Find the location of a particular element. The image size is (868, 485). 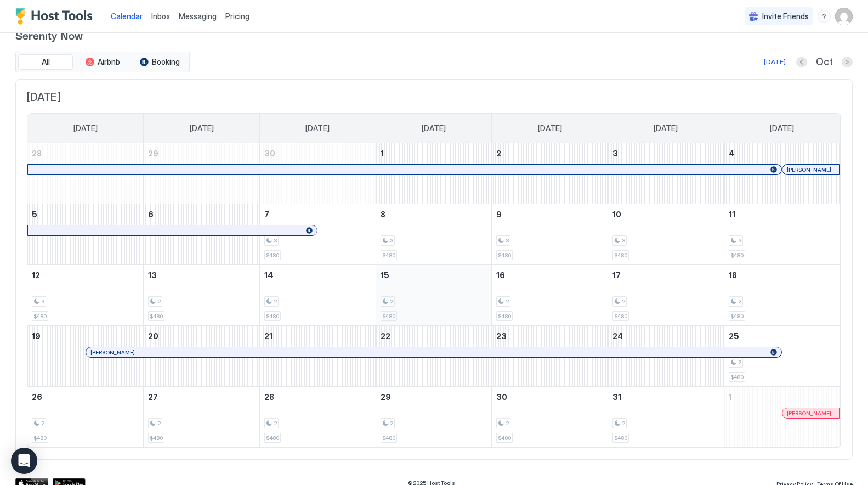

td: October 4, 2025 is located at coordinates (781, 174).